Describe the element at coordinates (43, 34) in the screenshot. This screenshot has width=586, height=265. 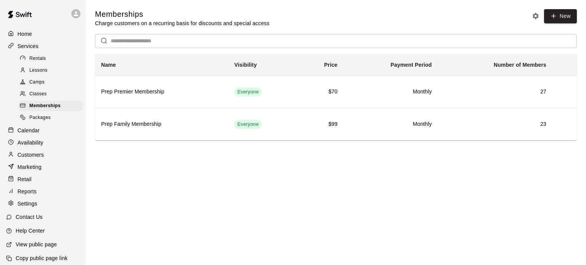
I see `div: Home` at that location.